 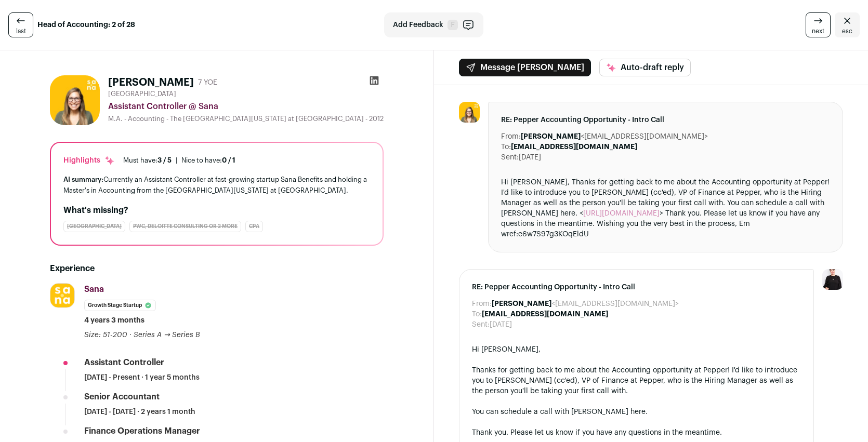 What do you see at coordinates (62, 296) in the screenshot?
I see `img: f34f7c015868f3c247754aca271fb26cee05c76e89b7dce31e7005e9438ae17d.jpg` at bounding box center [62, 296].